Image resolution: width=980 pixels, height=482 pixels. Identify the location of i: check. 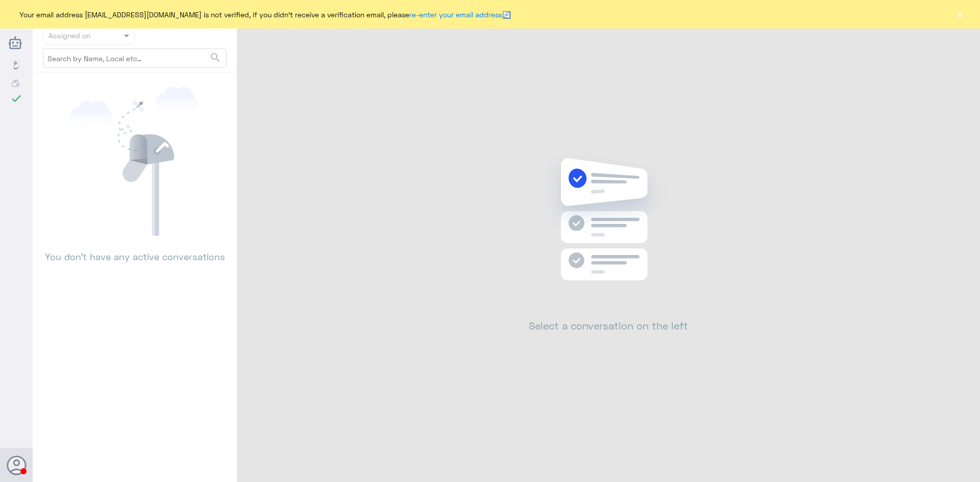
(16, 98).